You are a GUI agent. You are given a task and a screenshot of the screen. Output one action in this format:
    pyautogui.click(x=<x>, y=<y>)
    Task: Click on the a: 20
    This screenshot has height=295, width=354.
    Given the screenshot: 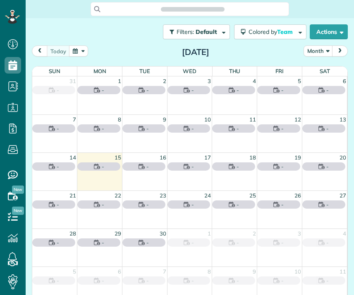 What is the action you would take?
    pyautogui.click(x=343, y=158)
    